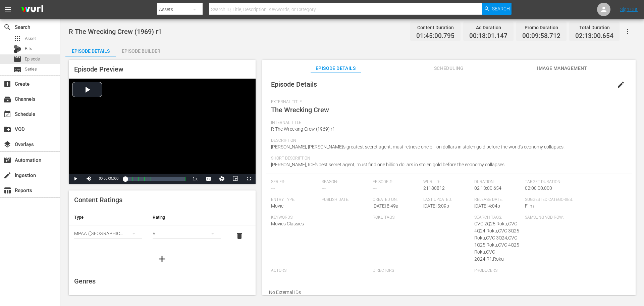  Describe the element at coordinates (295, 182) in the screenshot. I see `span: Series:` at that location.